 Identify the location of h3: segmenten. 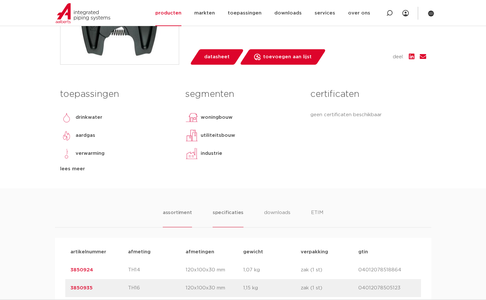
(243, 94).